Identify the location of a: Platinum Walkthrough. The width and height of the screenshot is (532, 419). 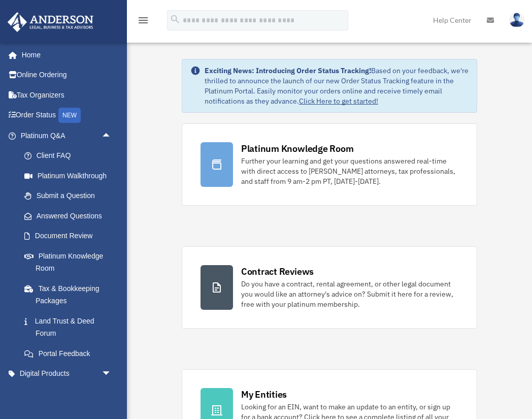
(70, 176).